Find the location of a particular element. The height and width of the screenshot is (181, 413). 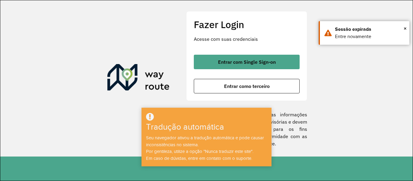

font: Por gentileza, utilize a opção "Nunca traduzir este site". is located at coordinates (200, 151).